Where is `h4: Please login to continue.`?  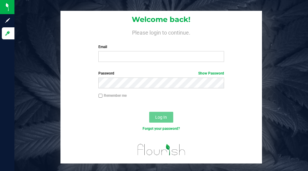
h4: Please login to continue. is located at coordinates (161, 32).